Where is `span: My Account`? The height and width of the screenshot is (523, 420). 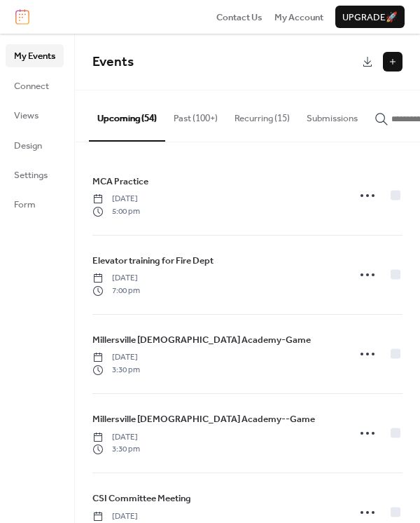 span: My Account is located at coordinates (299, 18).